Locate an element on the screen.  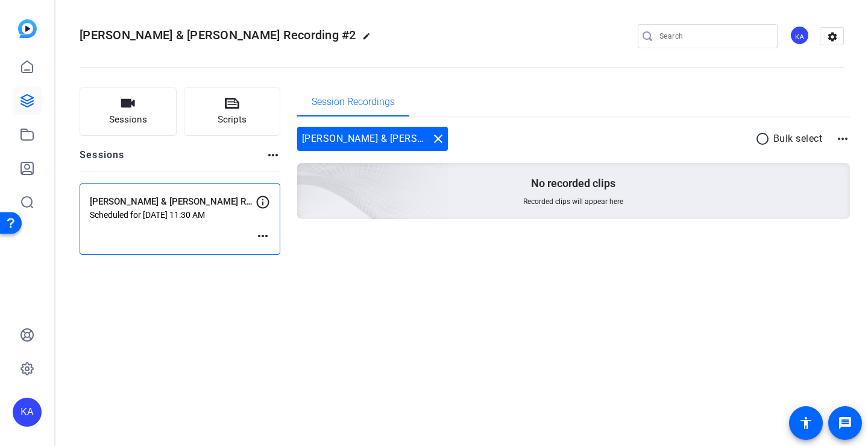
mat-icon: settings is located at coordinates (832, 37).